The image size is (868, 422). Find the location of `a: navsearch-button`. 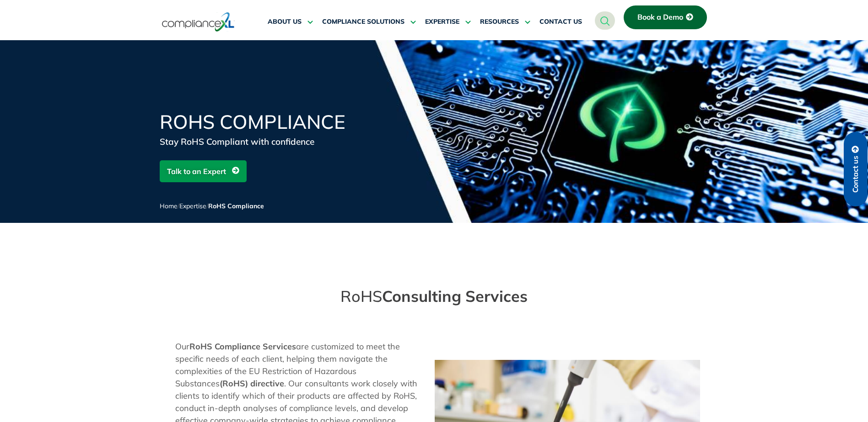

a: navsearch-button is located at coordinates (604, 20).